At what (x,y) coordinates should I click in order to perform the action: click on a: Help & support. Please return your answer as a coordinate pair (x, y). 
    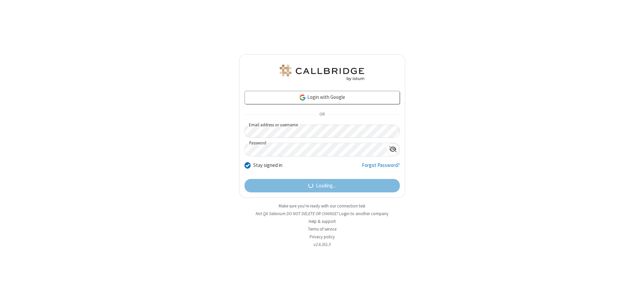
    Looking at the image, I should click on (322, 221).